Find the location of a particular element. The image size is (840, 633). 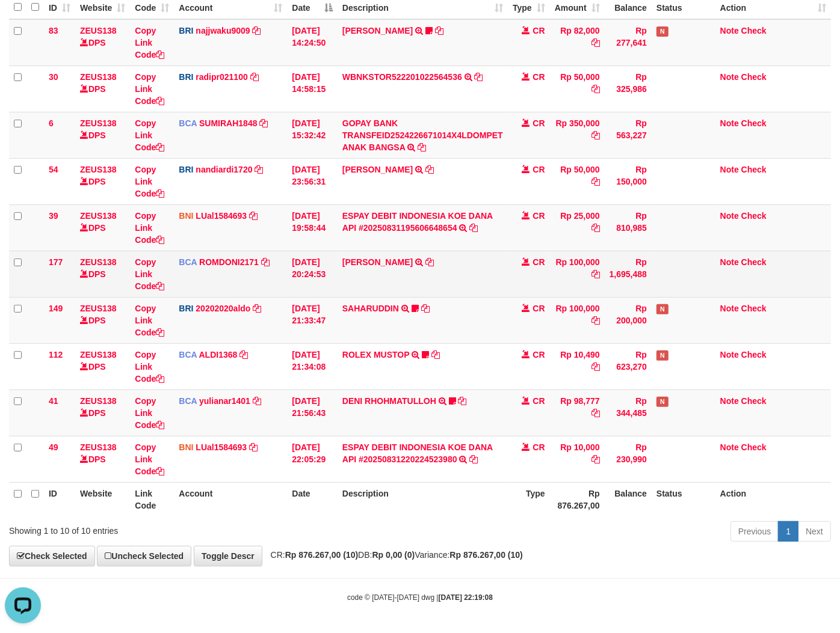

a: ESPAY DEBIT INDONESIA KOE DANA API #20250831220224523980 is located at coordinates (418, 453).